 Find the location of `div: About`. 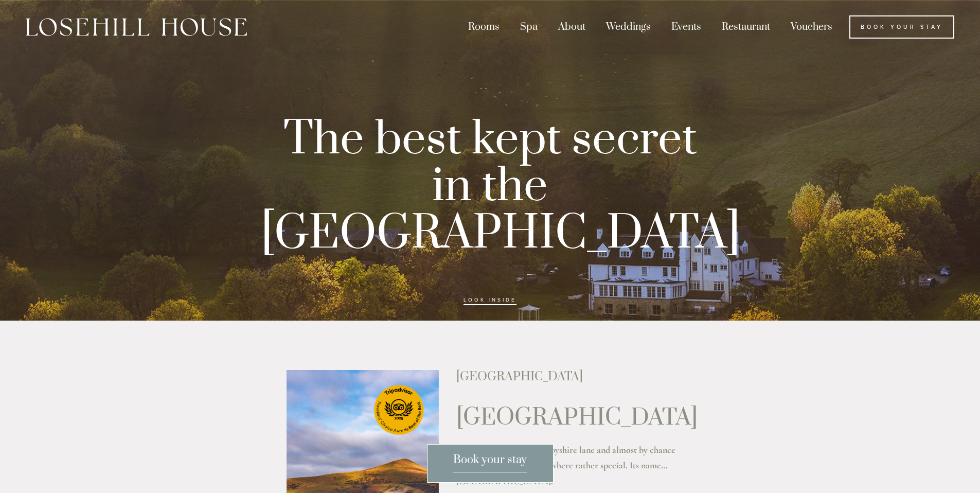

div: About is located at coordinates (572, 27).